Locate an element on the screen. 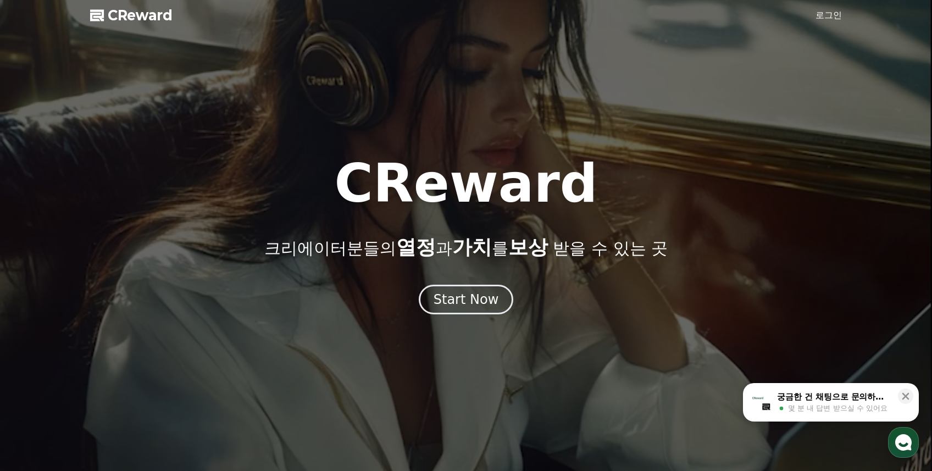 The height and width of the screenshot is (471, 932). span: CReward is located at coordinates (140, 15).